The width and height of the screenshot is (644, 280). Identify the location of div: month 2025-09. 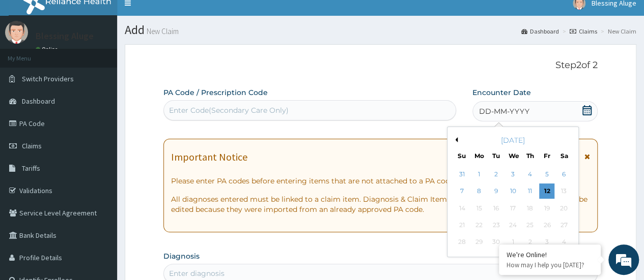
(512, 209).